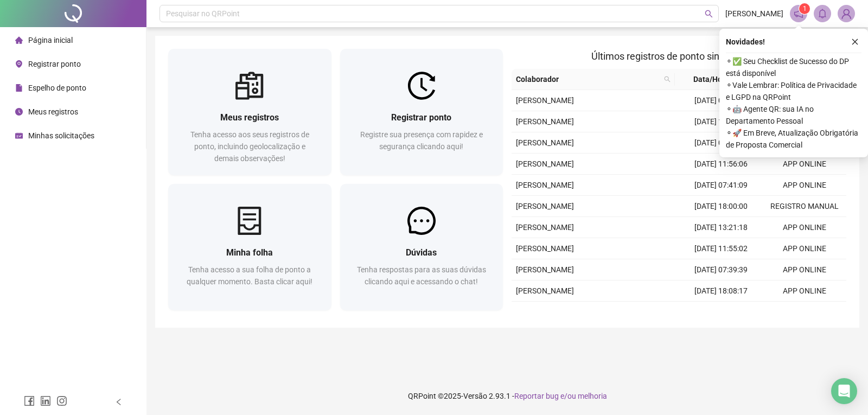  I want to click on span: file, so click(19, 88).